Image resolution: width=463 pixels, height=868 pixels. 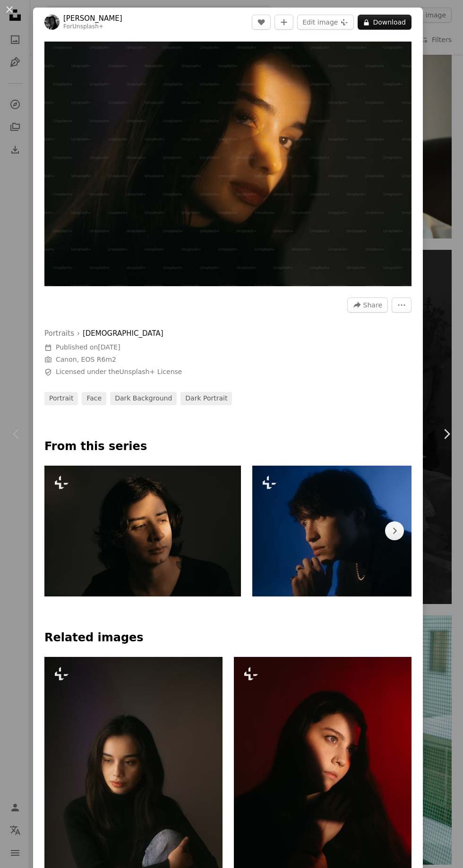 What do you see at coordinates (350, 531) in the screenshot?
I see `img: A young man is deep in thought.` at bounding box center [350, 531].